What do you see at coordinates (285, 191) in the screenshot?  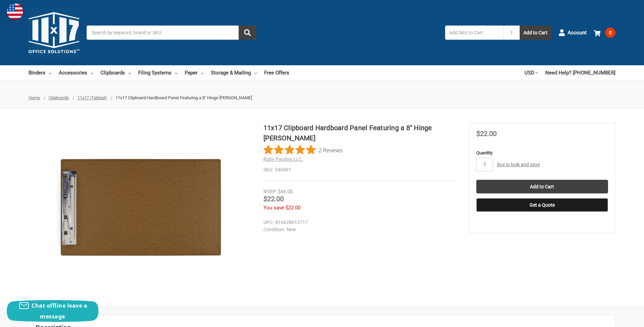 I see `span: $44.00` at bounding box center [285, 191].